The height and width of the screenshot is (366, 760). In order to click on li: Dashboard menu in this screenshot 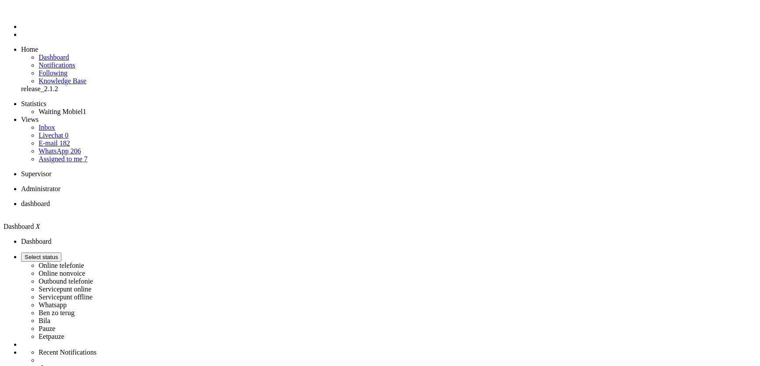, I will do `click(389, 27)`.